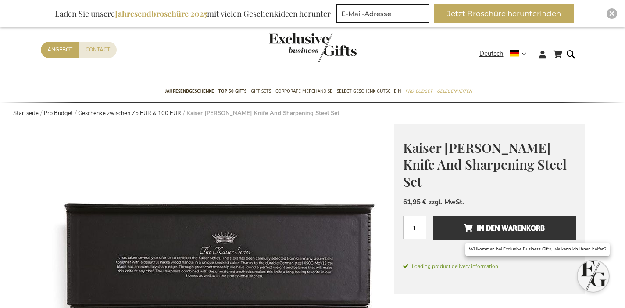 Image resolution: width=625 pixels, height=308 pixels. What do you see at coordinates (612, 14) in the screenshot?
I see `img: Close` at bounding box center [612, 14].